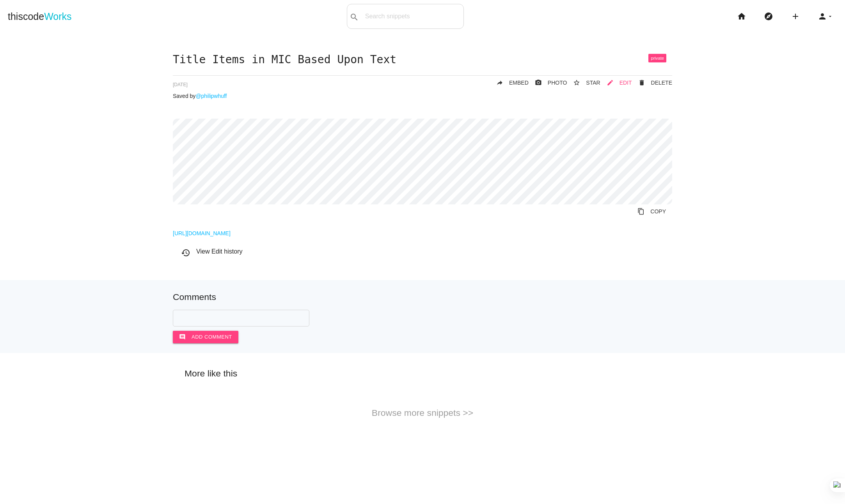 The height and width of the screenshot is (504, 845). What do you see at coordinates (206, 337) in the screenshot?
I see `button: commentAdd comment` at bounding box center [206, 337].